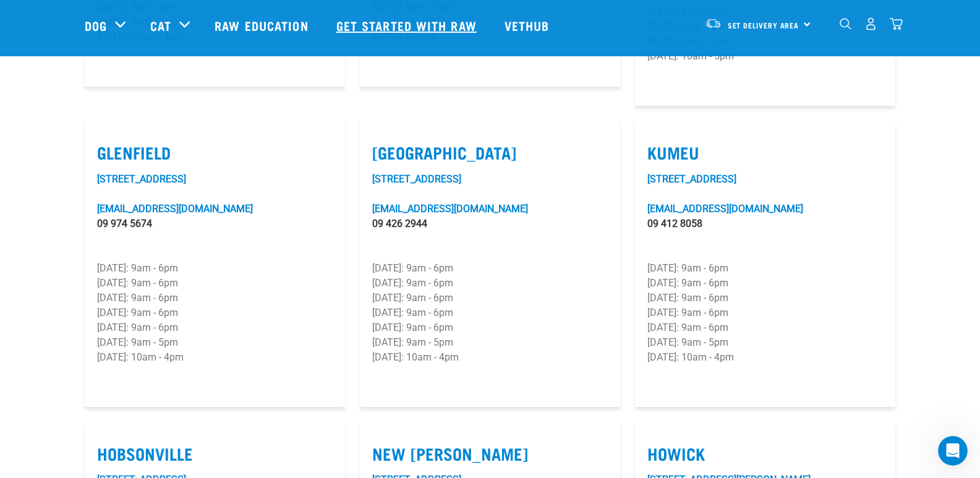  What do you see at coordinates (845, 23) in the screenshot?
I see `img: home-icon-1@2x.png` at bounding box center [845, 23].